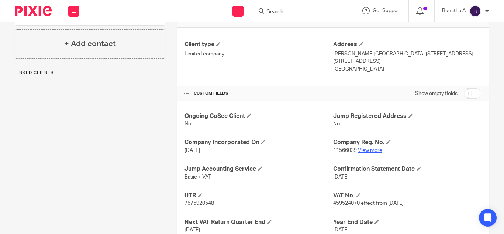 The height and width of the screenshot is (234, 504). I want to click on h4: Next VAT Return Quarter End, so click(259, 222).